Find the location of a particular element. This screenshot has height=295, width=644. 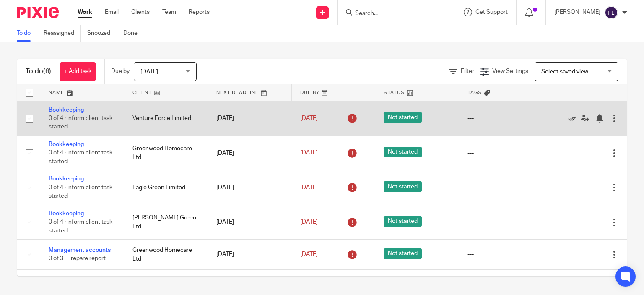

span: Get Support is located at coordinates (491, 12).